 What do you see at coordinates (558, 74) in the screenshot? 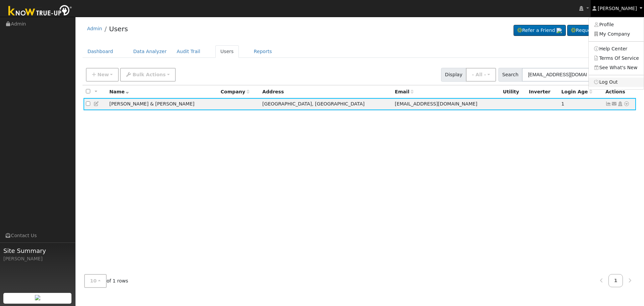
I see `input: Search` at bounding box center [558, 74].